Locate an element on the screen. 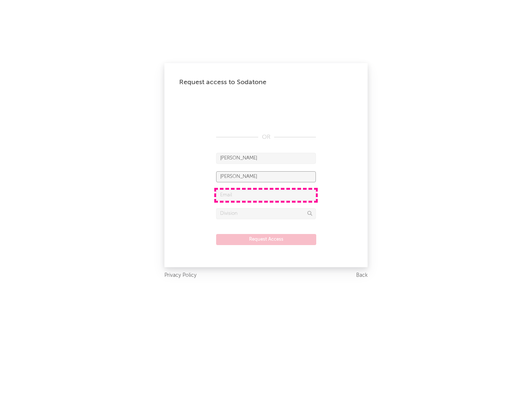 The height and width of the screenshot is (406, 532). button: Request Access is located at coordinates (266, 239).